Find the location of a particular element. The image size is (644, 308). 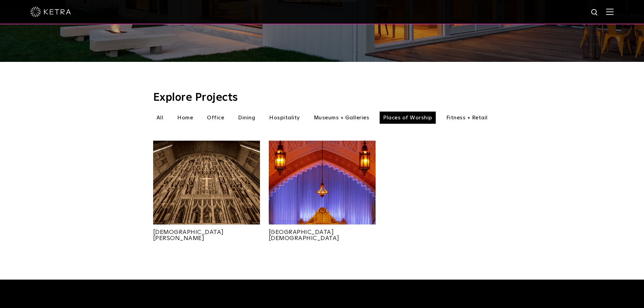

img: Hamburger%20Nav.svg is located at coordinates (610, 11).